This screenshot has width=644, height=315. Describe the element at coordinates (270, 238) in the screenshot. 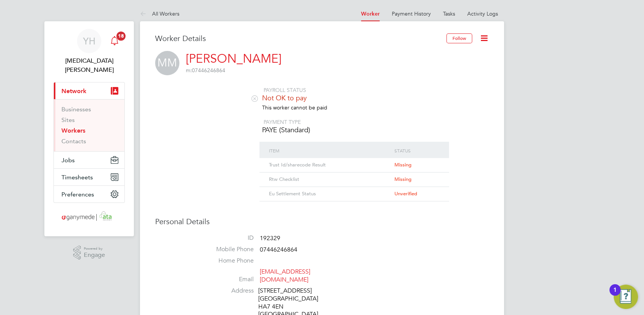

I see `span: 192329` at that location.